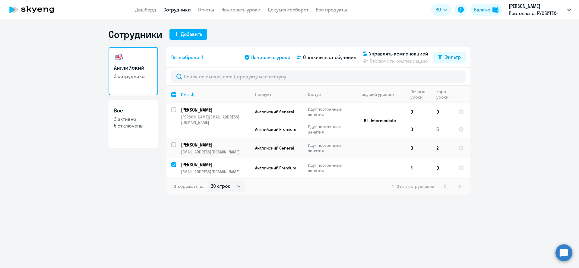 The height and width of the screenshot is (268, 579). Describe the element at coordinates (271, 57) in the screenshot. I see `span: Начислить уроки` at that location.